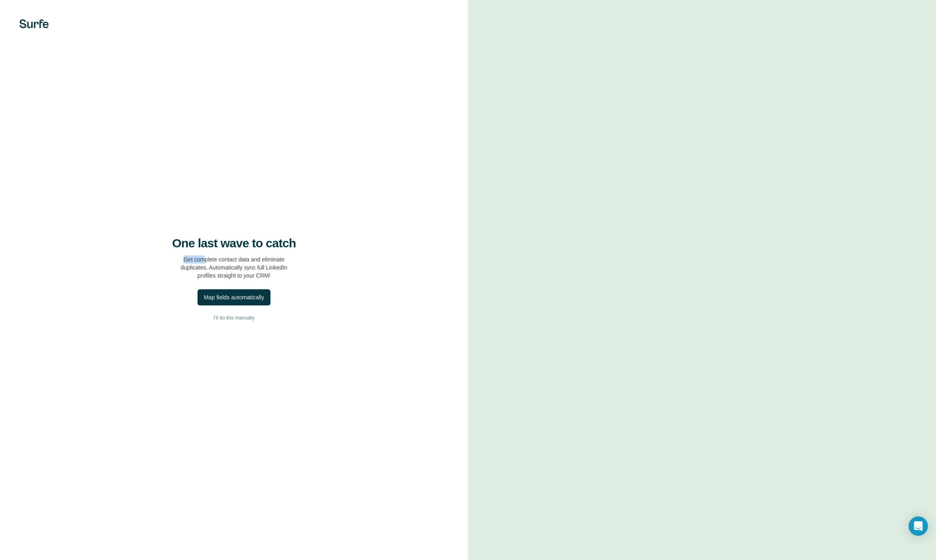 The height and width of the screenshot is (560, 936). Describe the element at coordinates (234, 297) in the screenshot. I see `button: Map fields automatically` at that location.